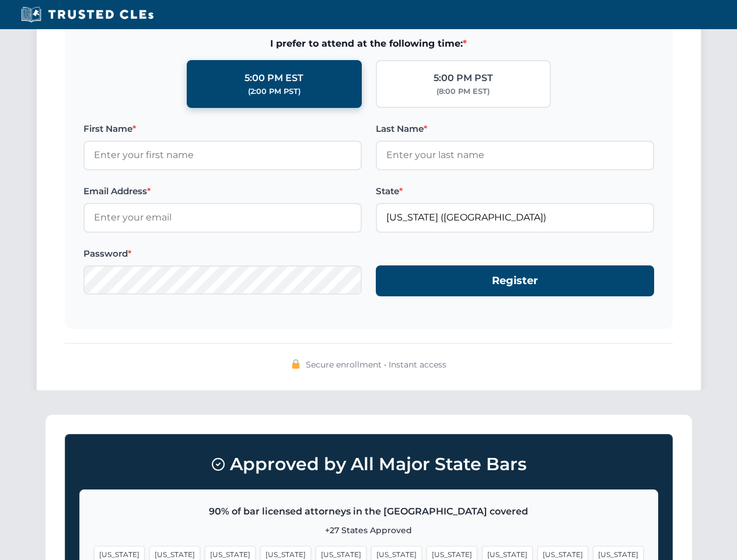  I want to click on div: 5:00 PM EST, so click(273, 78).